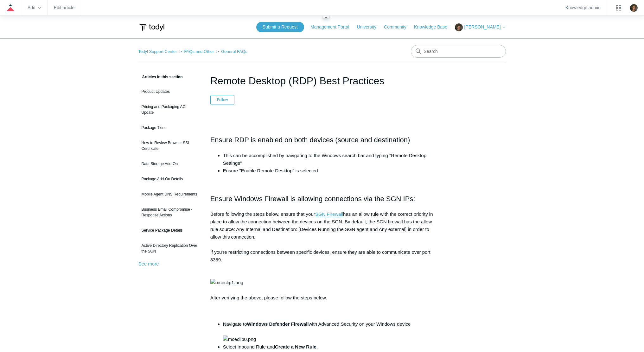 The height and width of the screenshot is (352, 644). I want to click on button: Follow Article, so click(222, 100).